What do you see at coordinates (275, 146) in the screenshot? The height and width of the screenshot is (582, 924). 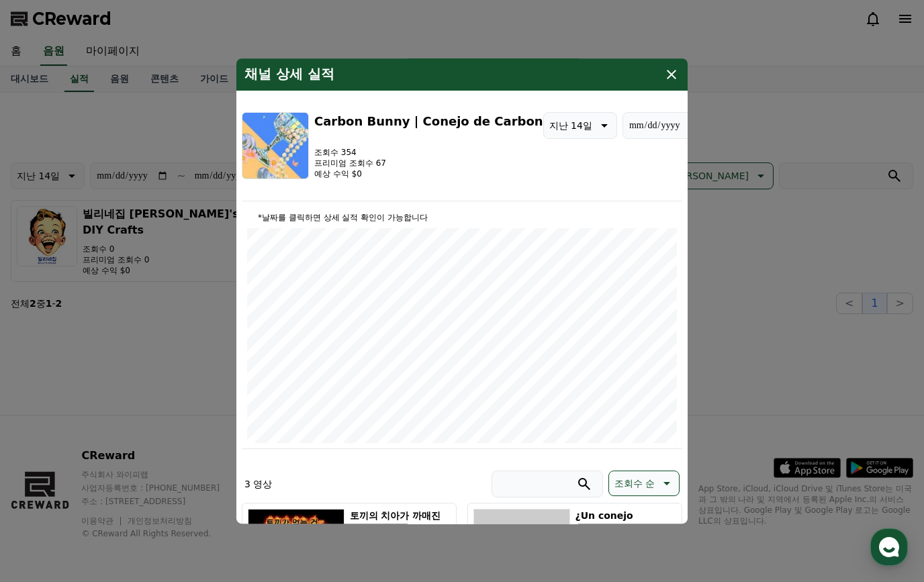 I see `img: Carbon Bunny | Conejo de Carbon` at bounding box center [275, 146].